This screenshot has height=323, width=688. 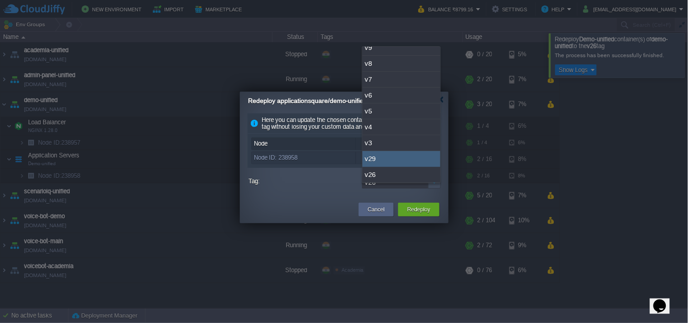 I want to click on div: v9, so click(x=401, y=48).